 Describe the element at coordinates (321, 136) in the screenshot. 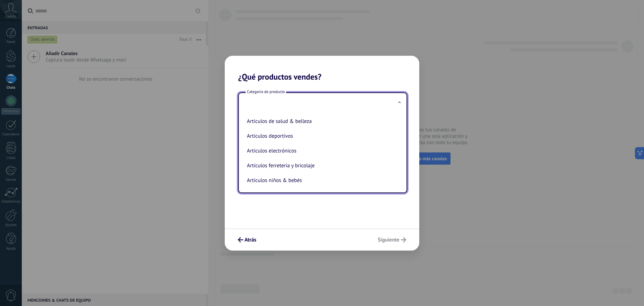

I see `li: Artículos deportivos` at that location.